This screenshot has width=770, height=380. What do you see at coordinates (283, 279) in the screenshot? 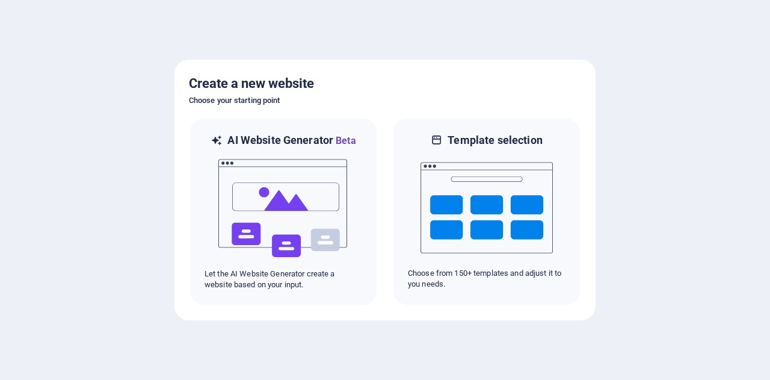
I see `p: Let the AI Website Generator create a website based on your input.` at bounding box center [283, 279].